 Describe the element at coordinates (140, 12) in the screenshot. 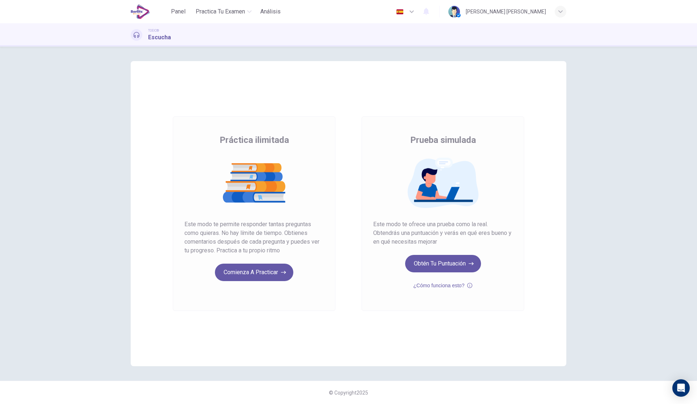

I see `img: EduSynch logo` at that location.